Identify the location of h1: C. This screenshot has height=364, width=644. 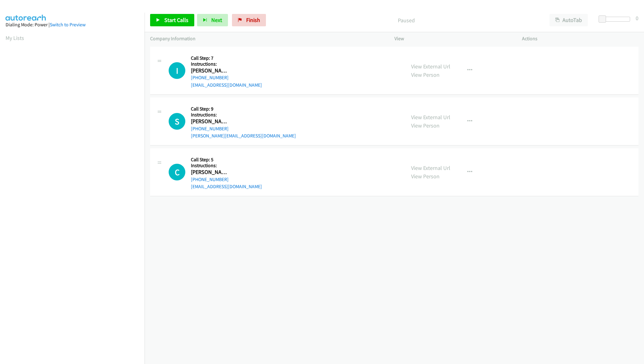
(177, 172).